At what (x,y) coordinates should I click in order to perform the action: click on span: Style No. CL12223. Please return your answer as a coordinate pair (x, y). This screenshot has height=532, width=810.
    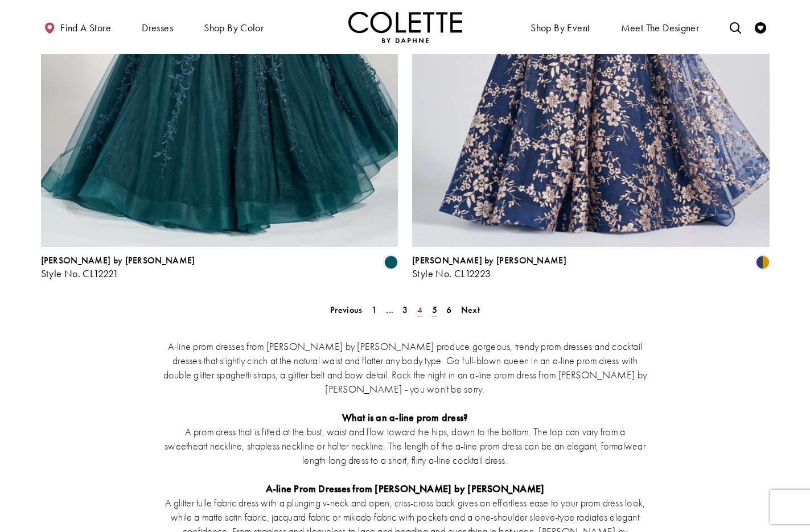
    Looking at the image, I should click on (451, 273).